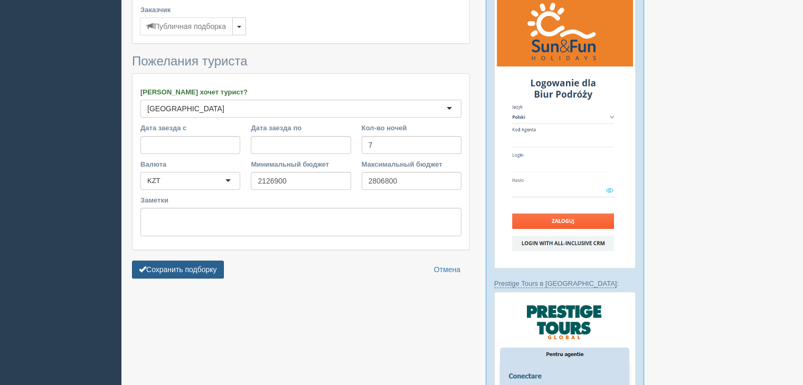  What do you see at coordinates (154, 181) in the screenshot?
I see `div: KZT` at bounding box center [154, 181].